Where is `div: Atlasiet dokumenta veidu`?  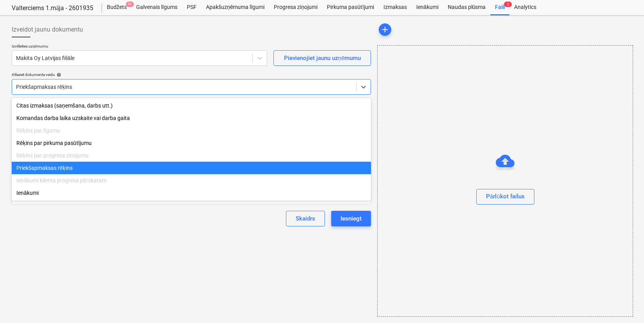 div: Atlasiet dokumenta veidu is located at coordinates (191, 74).